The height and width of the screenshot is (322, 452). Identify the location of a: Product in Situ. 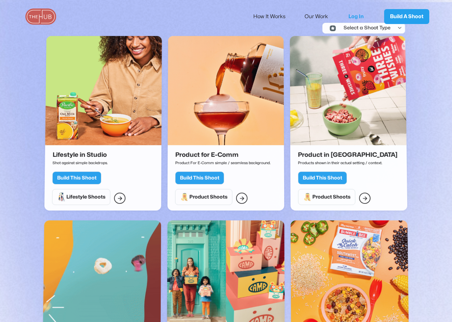
(348, 93).